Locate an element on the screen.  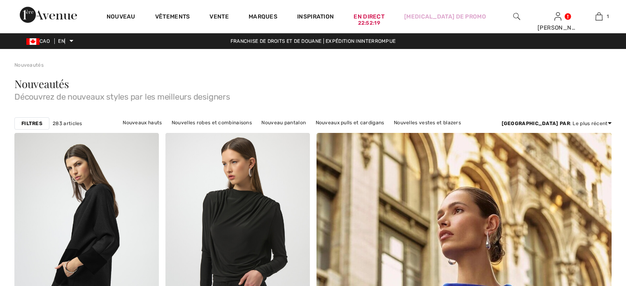
a: Nouveau pantalon is located at coordinates (284, 123).